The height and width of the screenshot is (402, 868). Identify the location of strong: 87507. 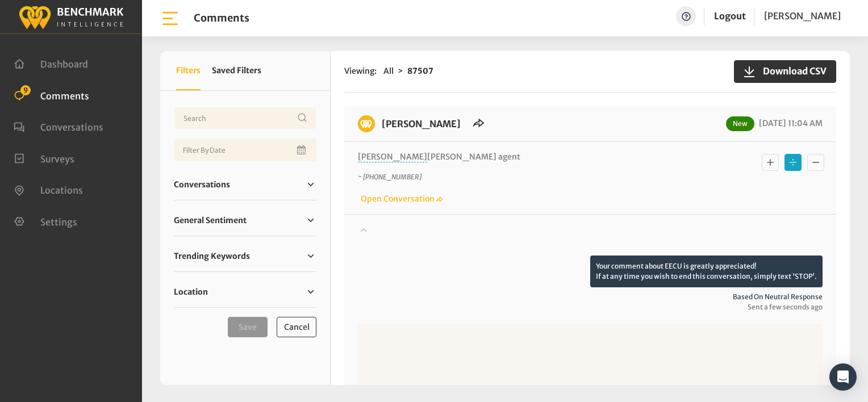
(420, 71).